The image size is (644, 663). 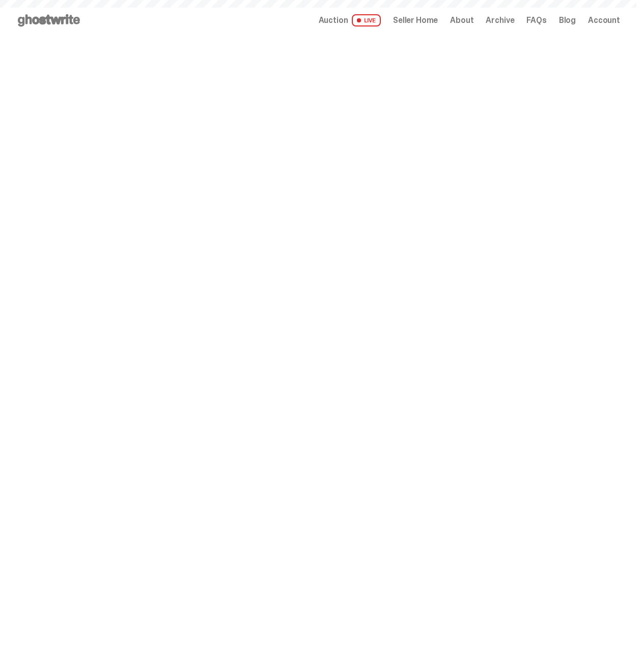 I want to click on span: LIVE, so click(x=366, y=20).